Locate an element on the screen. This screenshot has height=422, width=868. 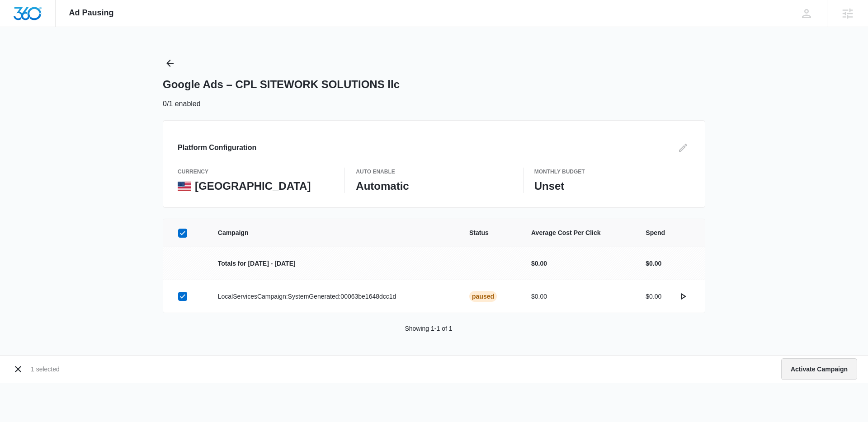
p: 0/1 enabled is located at coordinates (182, 104).